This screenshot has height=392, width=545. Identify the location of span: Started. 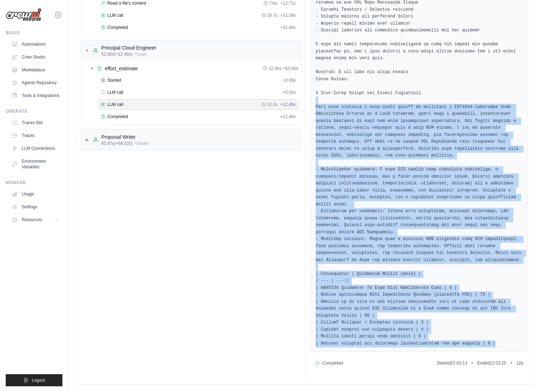
(114, 80).